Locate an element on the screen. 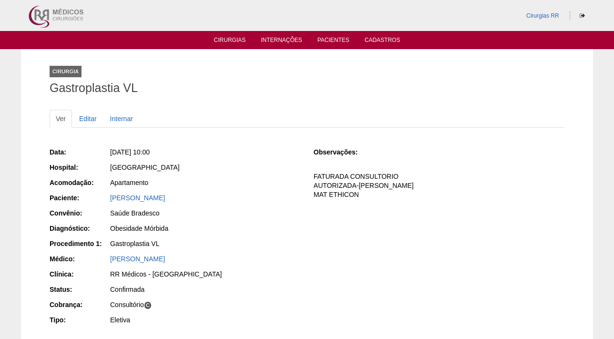 This screenshot has height=339, width=614. div: Data: is located at coordinates (79, 152).